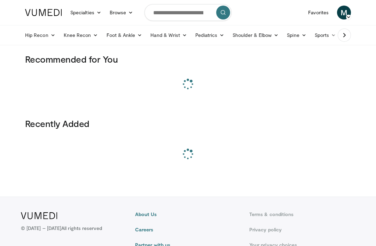 The width and height of the screenshot is (376, 246). What do you see at coordinates (86, 13) in the screenshot?
I see `a: Specialties` at bounding box center [86, 13].